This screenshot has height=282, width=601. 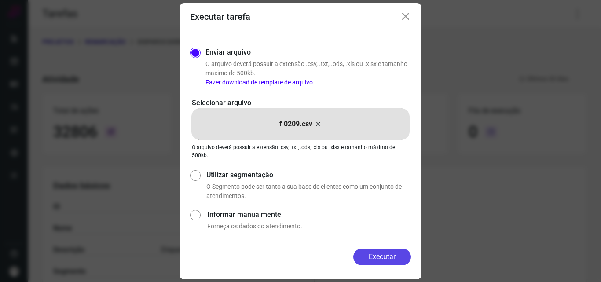 I want to click on label: Enviar arquivo, so click(x=228, y=52).